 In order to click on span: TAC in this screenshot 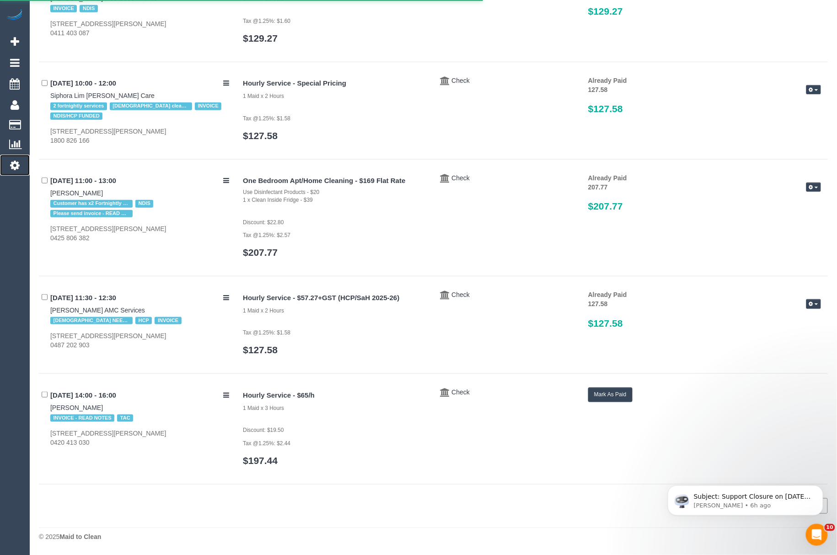, I will do `click(125, 418)`.